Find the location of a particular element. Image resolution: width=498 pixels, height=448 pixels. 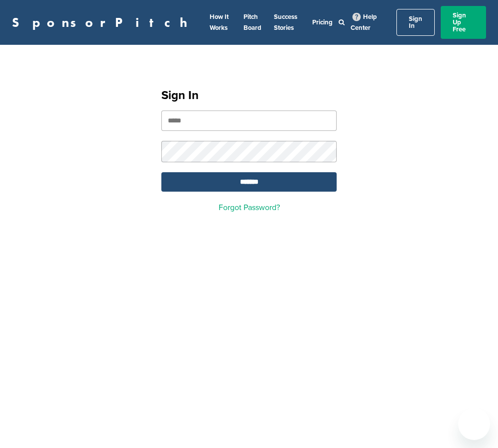

a: Sign Up Free is located at coordinates (463, 22).